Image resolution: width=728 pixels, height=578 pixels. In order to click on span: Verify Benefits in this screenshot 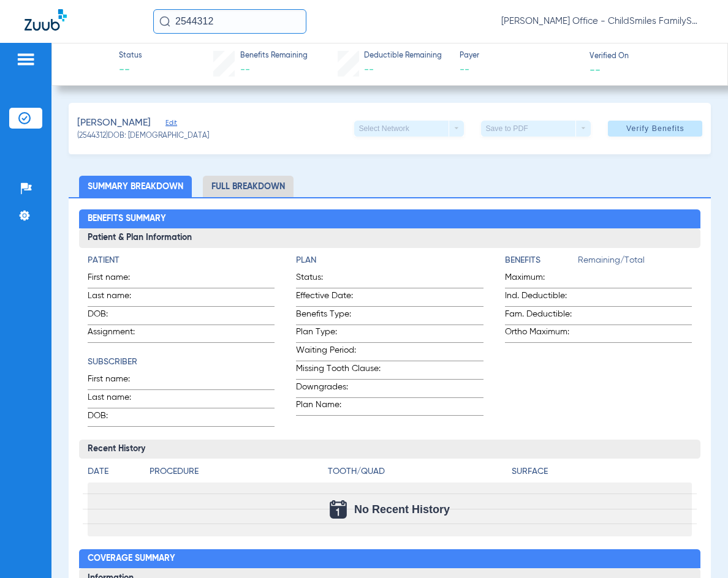, I will do `click(655, 129)`.